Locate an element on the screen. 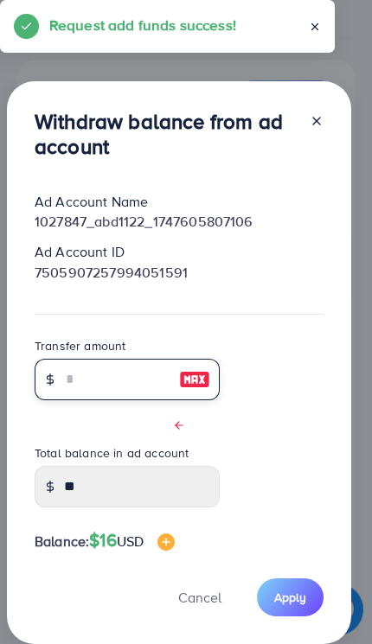 The image size is (372, 644). label: Transfer amount is located at coordinates (80, 346).